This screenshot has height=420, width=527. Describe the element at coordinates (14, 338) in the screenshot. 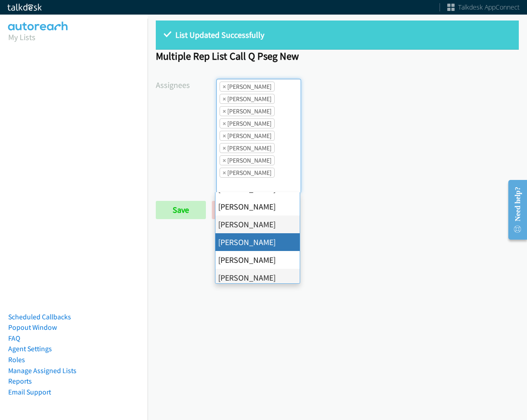

I see `a: FAQ` at that location.